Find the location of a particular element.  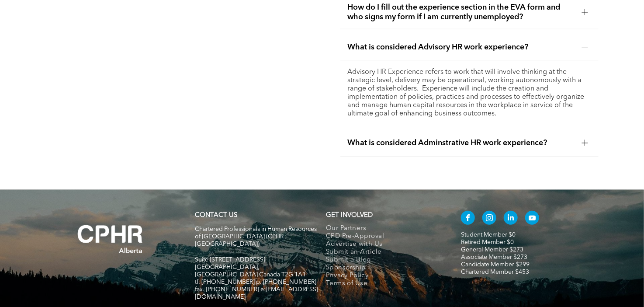

a: CONTACT US is located at coordinates (216, 215).